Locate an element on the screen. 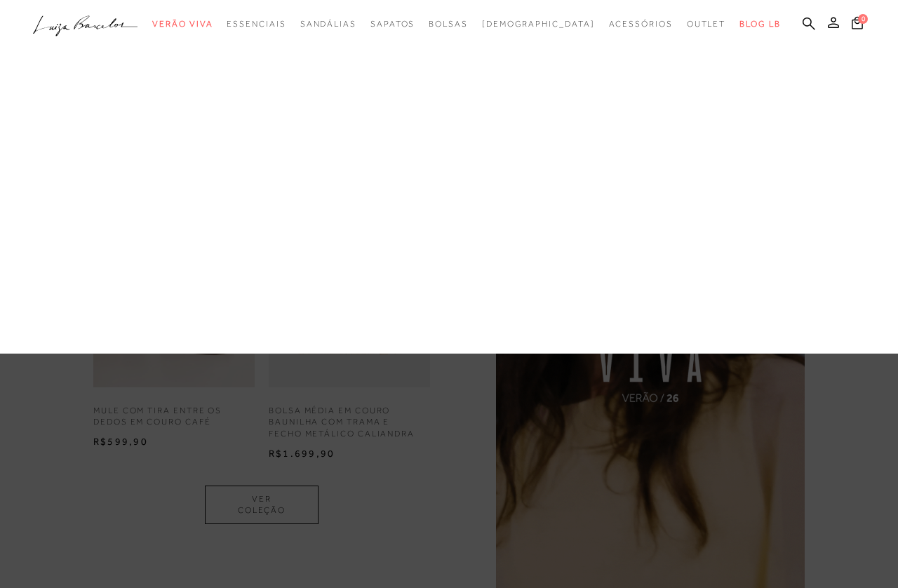 Image resolution: width=898 pixels, height=588 pixels. span: Essenciais is located at coordinates (256, 24).